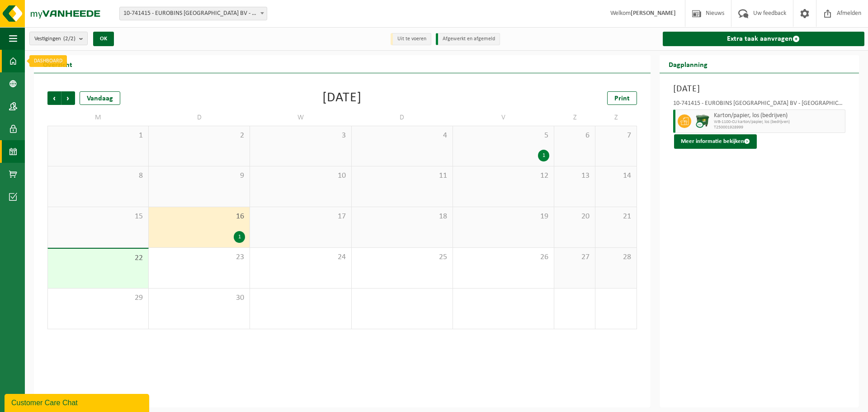  Describe the element at coordinates (575, 216) in the screenshot. I see `span: 20` at that location.